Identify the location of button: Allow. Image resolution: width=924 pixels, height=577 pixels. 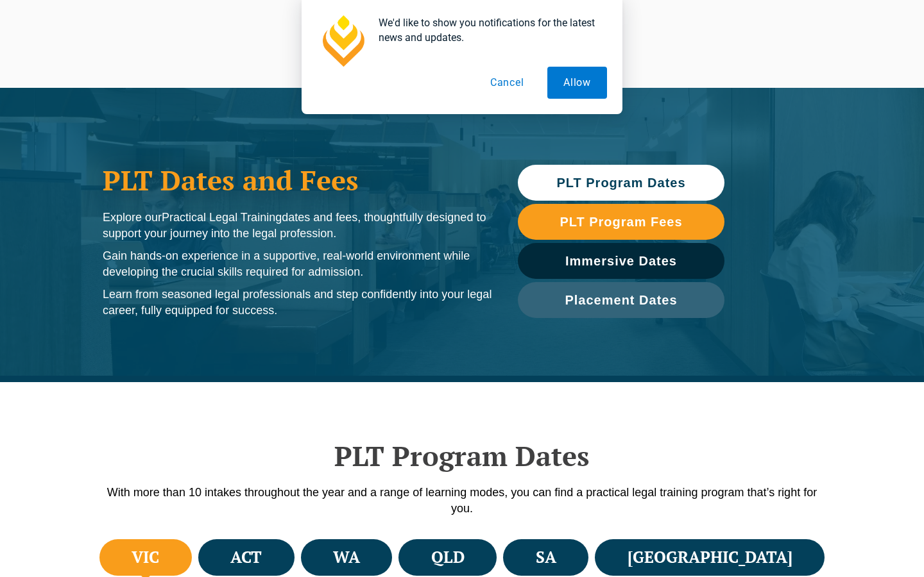
(577, 83).